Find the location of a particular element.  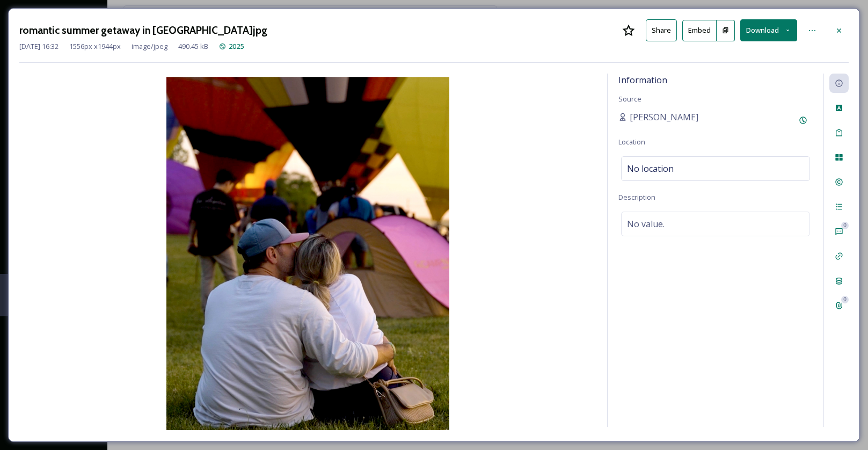

button: Share is located at coordinates (661, 30).